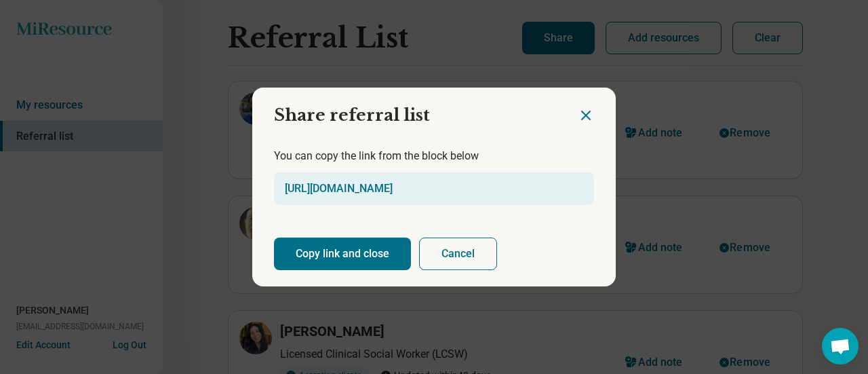 Image resolution: width=868 pixels, height=374 pixels. What do you see at coordinates (342, 254) in the screenshot?
I see `button: Copy link and close` at bounding box center [342, 254].